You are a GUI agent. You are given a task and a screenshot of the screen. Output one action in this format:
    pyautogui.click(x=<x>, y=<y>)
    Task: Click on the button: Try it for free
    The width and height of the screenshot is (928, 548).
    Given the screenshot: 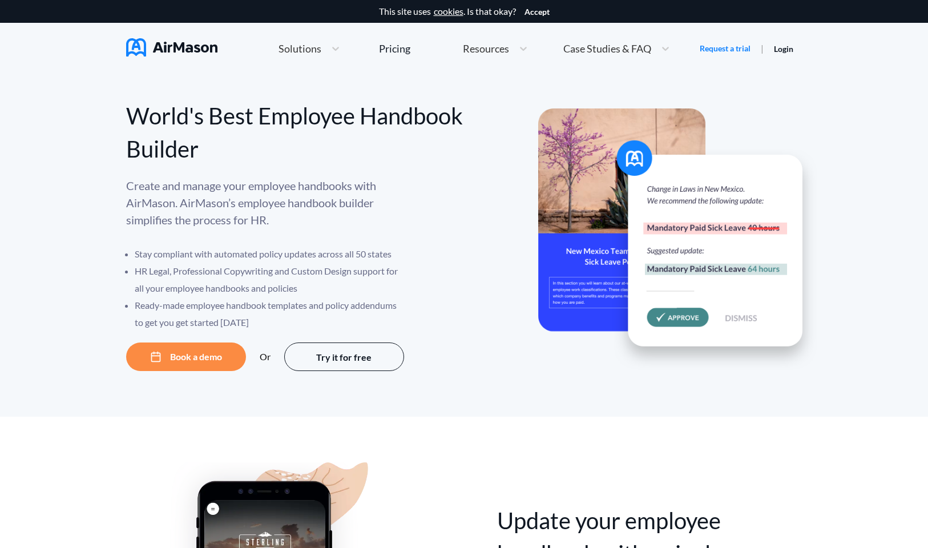 What is the action you would take?
    pyautogui.click(x=344, y=357)
    